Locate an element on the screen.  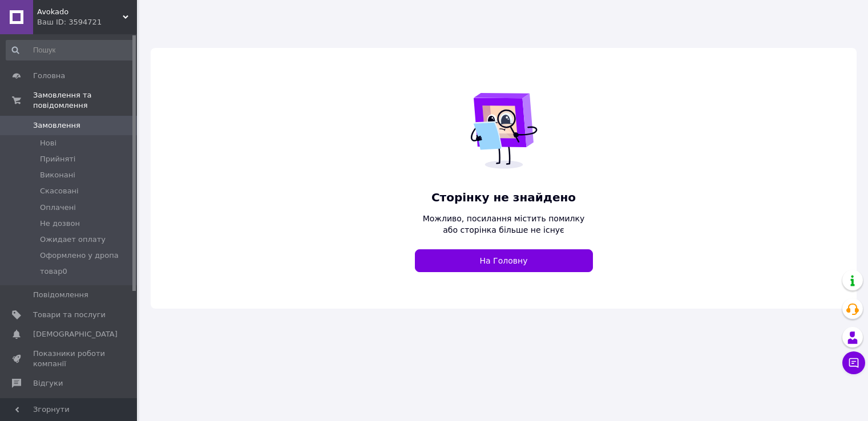
a: На Головну is located at coordinates (504, 261).